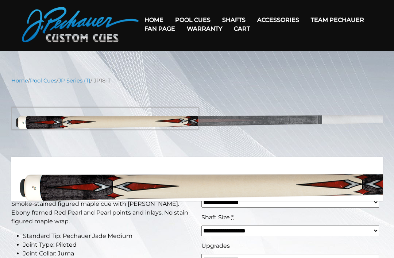 The height and width of the screenshot is (258, 394). What do you see at coordinates (160, 28) in the screenshot?
I see `a: Fan Page` at bounding box center [160, 28].